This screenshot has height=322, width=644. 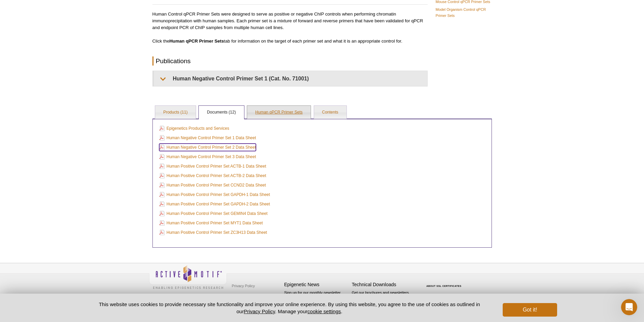 What do you see at coordinates (215, 204) in the screenshot?
I see `a: Human Positive Control Primer Set GAPDH-2 Data Sheet` at bounding box center [215, 204].